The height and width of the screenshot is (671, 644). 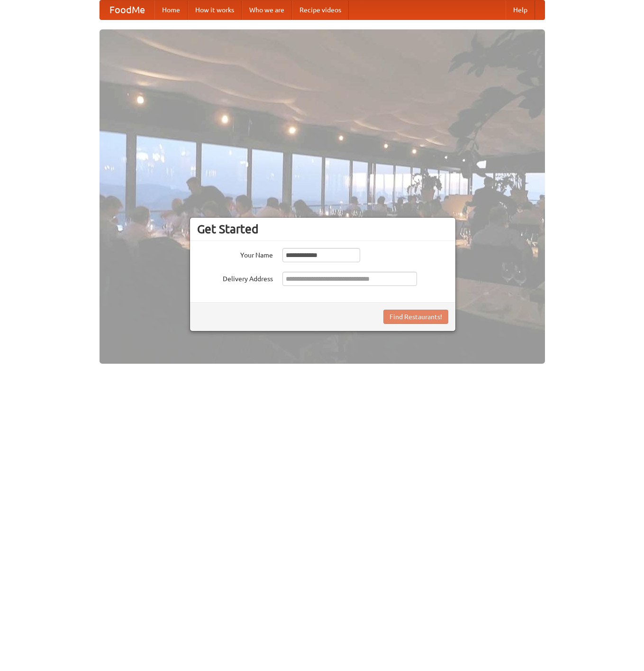 I want to click on a: Recipe videos, so click(x=320, y=10).